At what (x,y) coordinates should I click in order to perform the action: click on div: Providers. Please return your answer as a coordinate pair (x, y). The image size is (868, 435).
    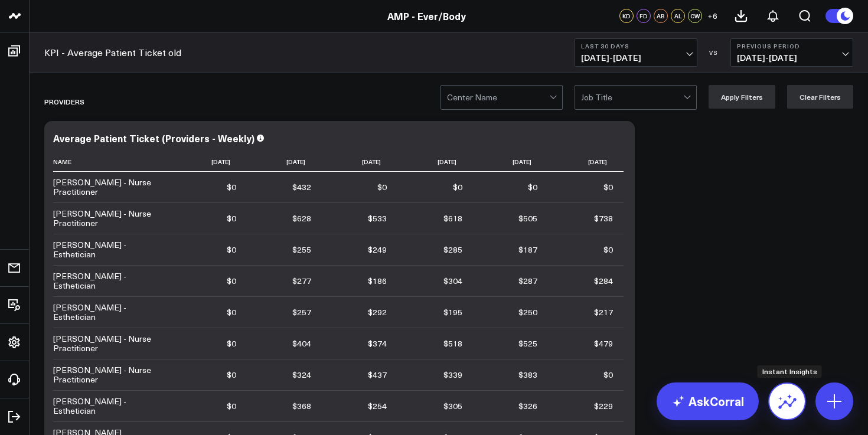
    Looking at the image, I should click on (64, 101).